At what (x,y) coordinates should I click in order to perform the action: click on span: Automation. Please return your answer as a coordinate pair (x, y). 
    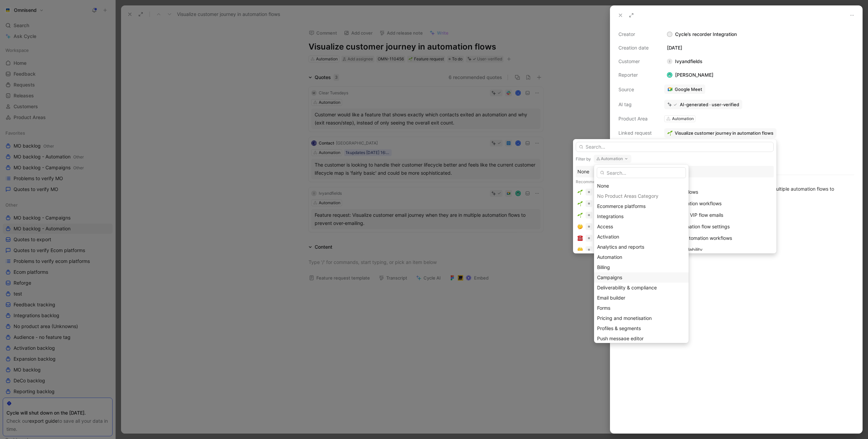
    Looking at the image, I should click on (610, 257).